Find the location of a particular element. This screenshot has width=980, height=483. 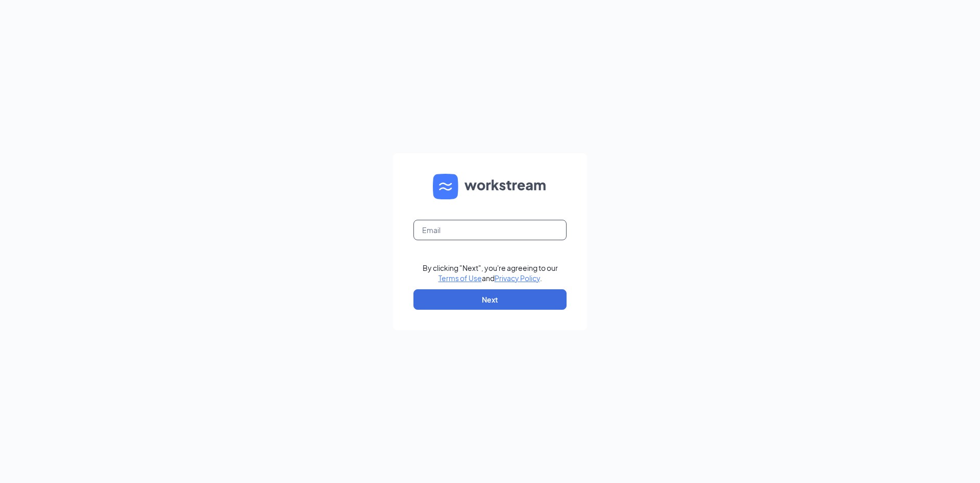

input: Email is located at coordinates (490, 230).